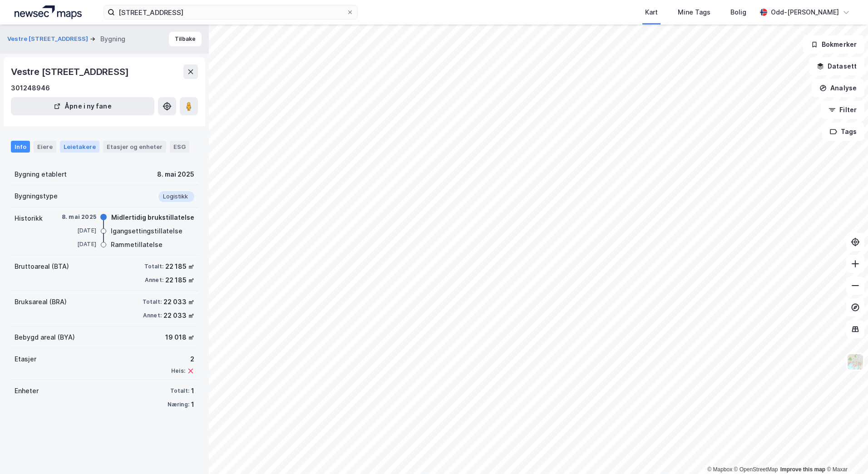 This screenshot has height=474, width=868. Describe the element at coordinates (152, 217) in the screenshot. I see `div: Midlertidig brukstillatelse` at that location.